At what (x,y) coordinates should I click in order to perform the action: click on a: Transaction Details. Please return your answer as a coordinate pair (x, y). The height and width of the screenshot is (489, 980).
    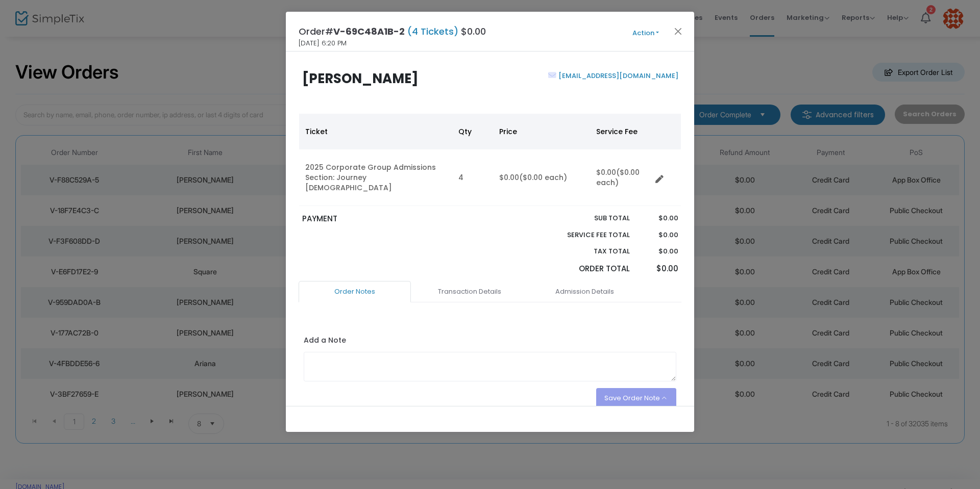
    Looking at the image, I should click on (470, 292).